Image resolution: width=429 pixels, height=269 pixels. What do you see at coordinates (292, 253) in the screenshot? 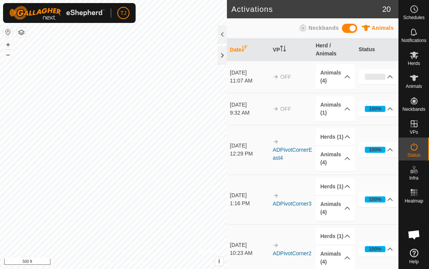
I see `a: ADPivotCorner2` at bounding box center [292, 253].